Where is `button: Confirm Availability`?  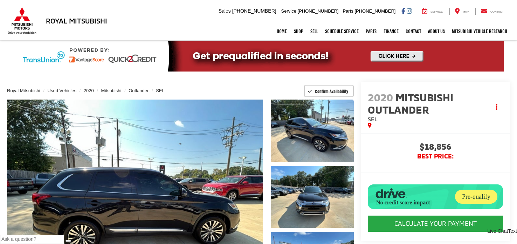 button: Confirm Availability is located at coordinates (329, 91).